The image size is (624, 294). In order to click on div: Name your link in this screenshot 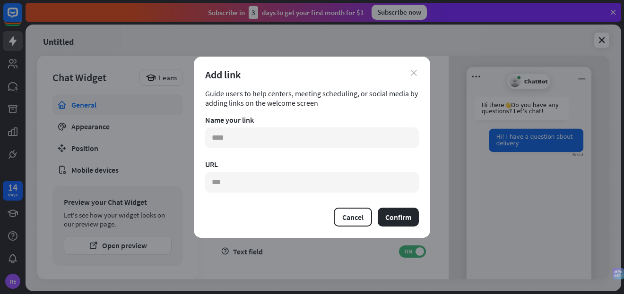, I will do `click(312, 120)`.